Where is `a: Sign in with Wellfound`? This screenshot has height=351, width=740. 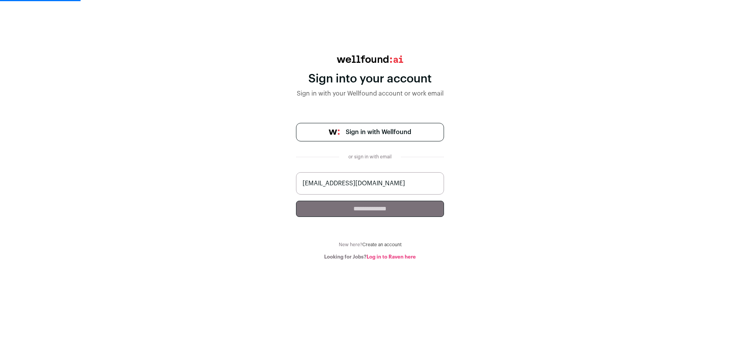
a: Sign in with Wellfound is located at coordinates (370, 132).